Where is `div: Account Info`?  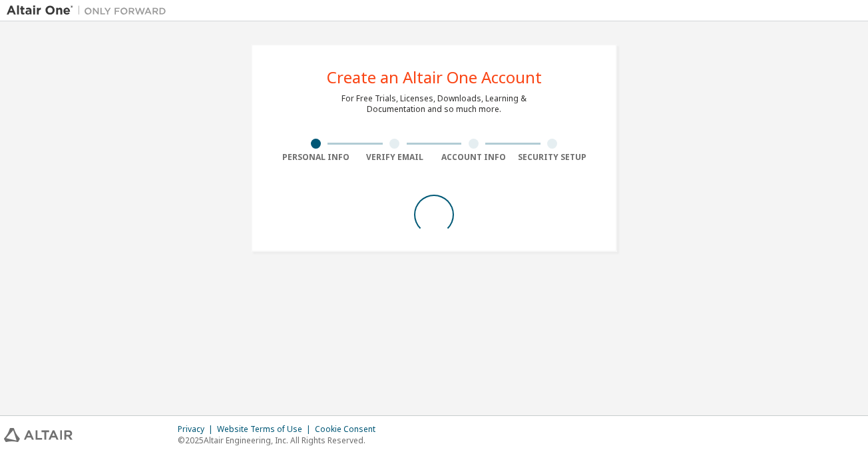
div: Account Info is located at coordinates (473, 157).